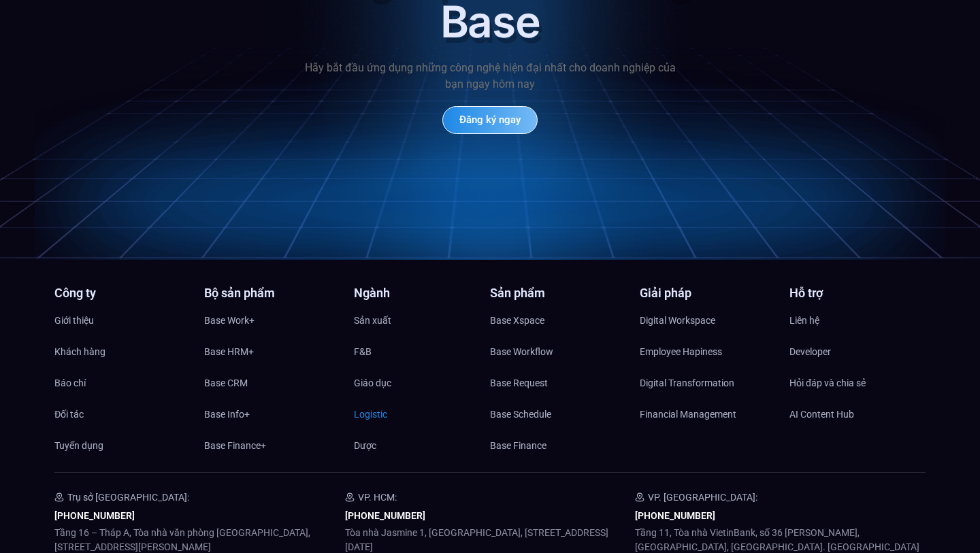 This screenshot has width=980, height=553. What do you see at coordinates (858, 321) in the screenshot?
I see `a: Liên hệ` at bounding box center [858, 321].